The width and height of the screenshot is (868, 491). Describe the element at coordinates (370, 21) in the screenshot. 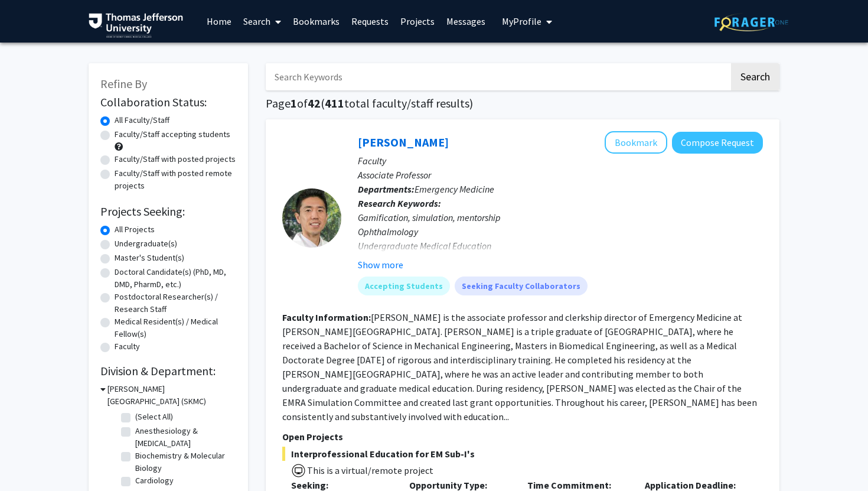

I see `a: Requests` at that location.